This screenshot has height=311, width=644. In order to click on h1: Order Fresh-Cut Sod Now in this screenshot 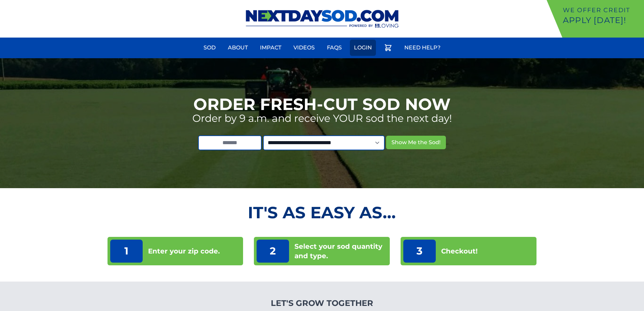, I will do `click(322, 105)`.